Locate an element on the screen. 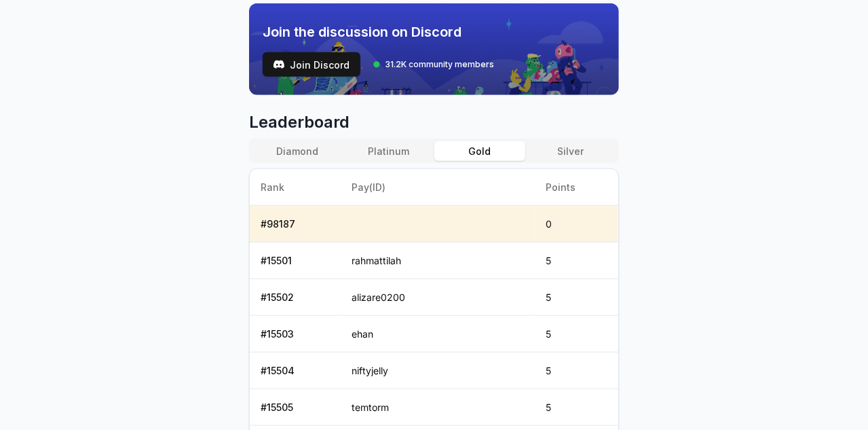  td: ehan is located at coordinates (438, 334).